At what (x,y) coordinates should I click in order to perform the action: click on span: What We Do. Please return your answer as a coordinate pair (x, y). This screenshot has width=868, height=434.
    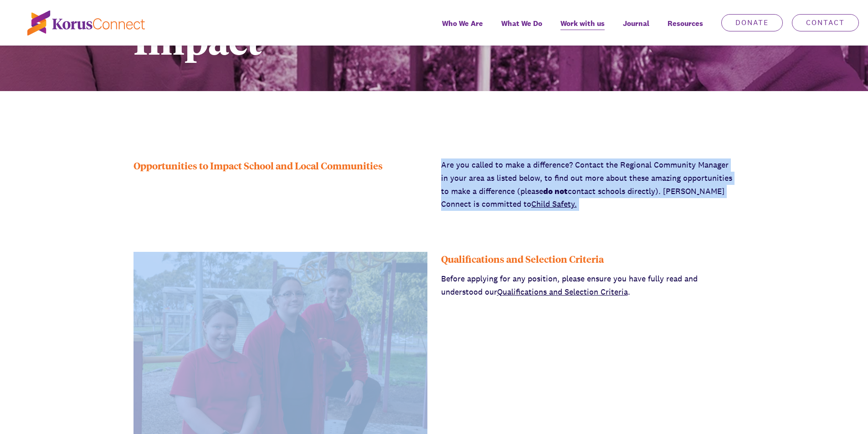
    Looking at the image, I should click on (521, 24).